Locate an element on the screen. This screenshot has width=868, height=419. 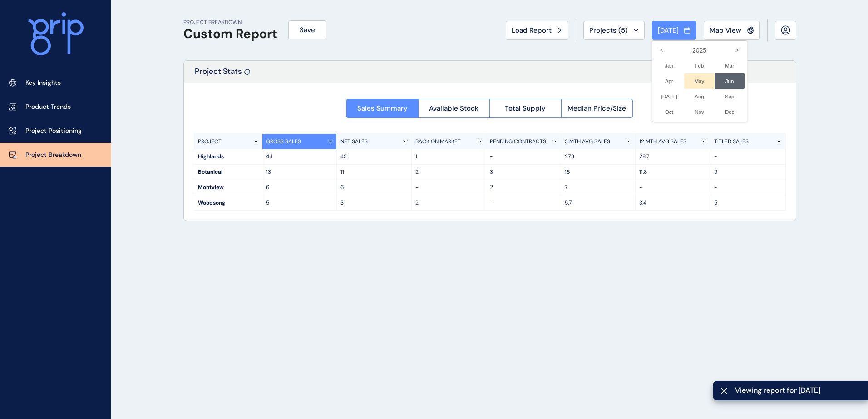
p: Product Trends is located at coordinates (48, 107).